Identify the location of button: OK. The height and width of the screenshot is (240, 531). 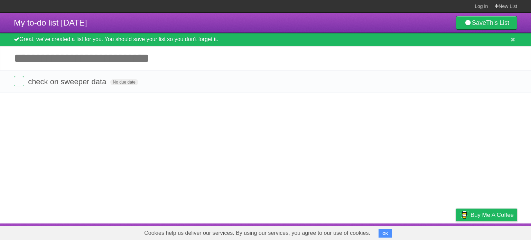
(385, 234).